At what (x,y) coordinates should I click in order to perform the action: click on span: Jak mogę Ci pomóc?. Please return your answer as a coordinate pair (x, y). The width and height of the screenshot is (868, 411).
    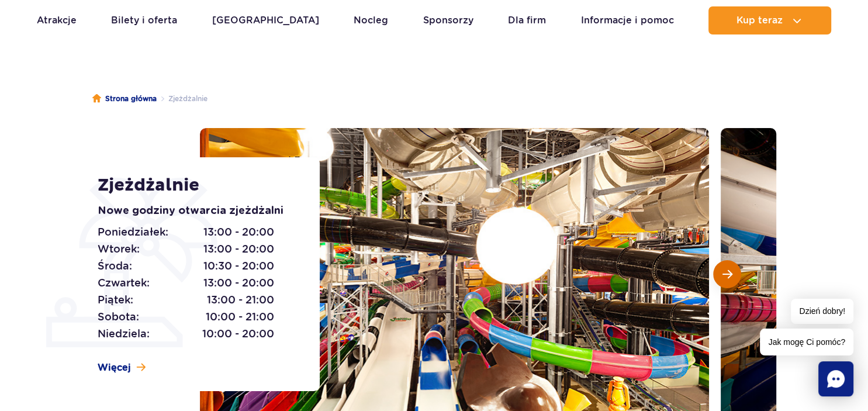
    Looking at the image, I should click on (807, 342).